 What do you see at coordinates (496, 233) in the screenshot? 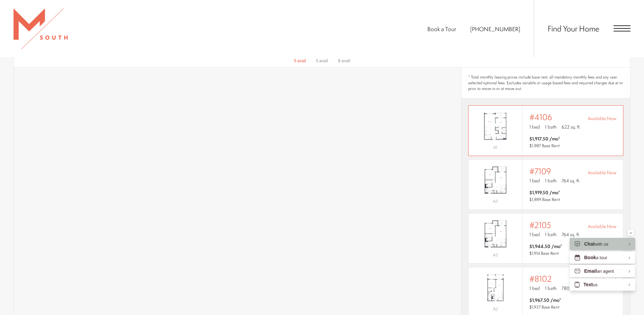
I see `img: #2105 - 1 bedroom floor plan layout with 1 bathroom and 764 square feet` at bounding box center [496, 233].